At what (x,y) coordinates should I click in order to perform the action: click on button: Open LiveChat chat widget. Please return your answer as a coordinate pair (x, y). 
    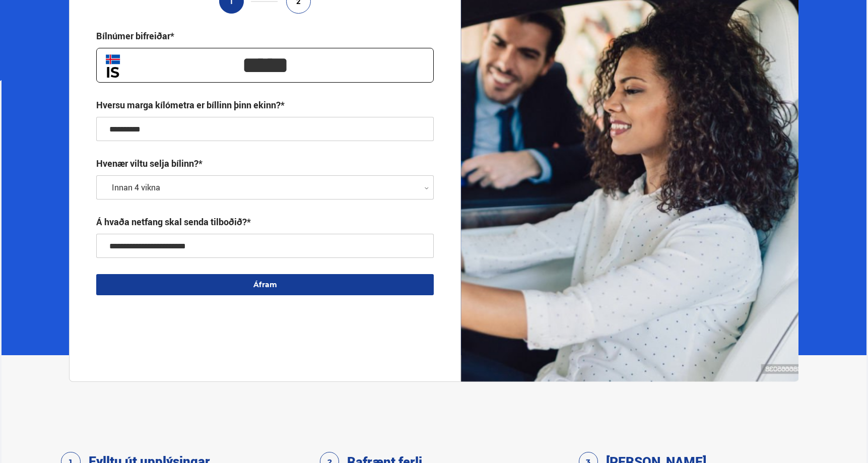
    Looking at the image, I should click on (23, 19).